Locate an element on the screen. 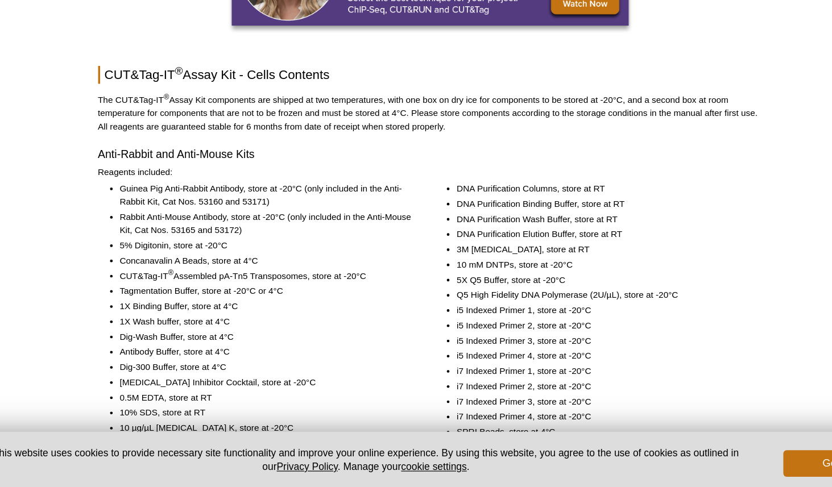 Image resolution: width=832 pixels, height=487 pixels. li: i7 Indexed Primer 1, store at -20°C is located at coordinates (564, 388).